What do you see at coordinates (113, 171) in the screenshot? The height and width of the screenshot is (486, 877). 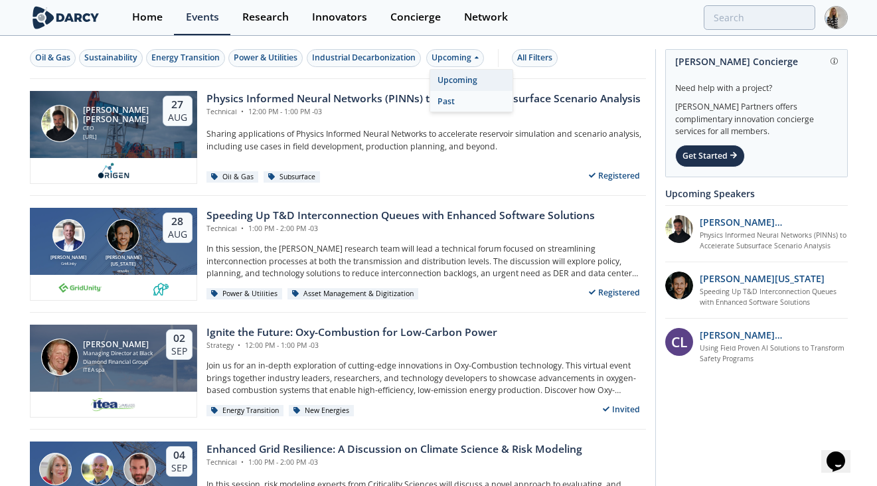 I see `img: origen.ai.png` at bounding box center [113, 171].